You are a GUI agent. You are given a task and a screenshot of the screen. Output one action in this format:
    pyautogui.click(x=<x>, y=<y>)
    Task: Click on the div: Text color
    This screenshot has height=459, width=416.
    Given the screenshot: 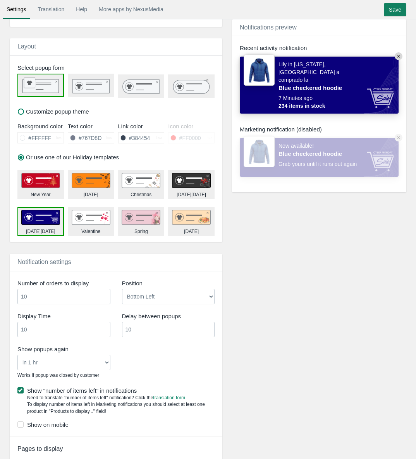 What is the action you would take?
    pyautogui.click(x=91, y=126)
    